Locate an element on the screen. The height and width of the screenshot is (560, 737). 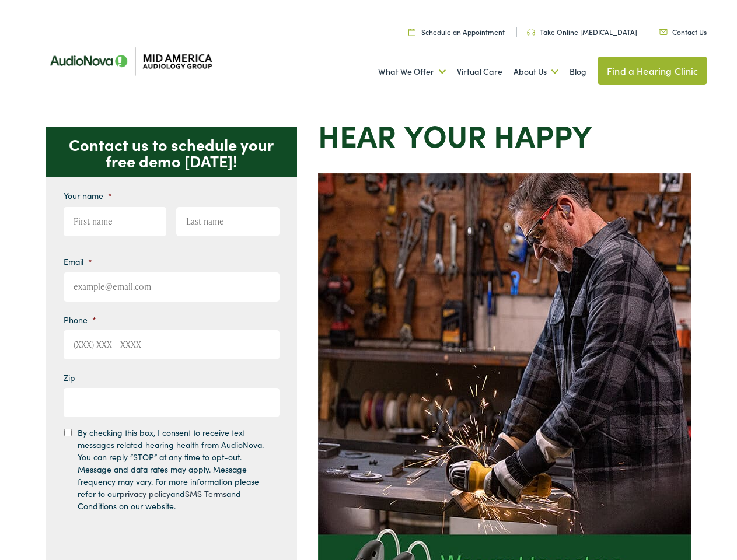
label: Your name is located at coordinates (87, 195).